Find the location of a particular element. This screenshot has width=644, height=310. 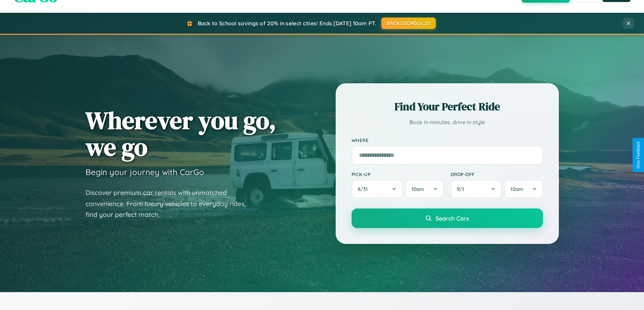

button: 8/31 is located at coordinates (377, 189).